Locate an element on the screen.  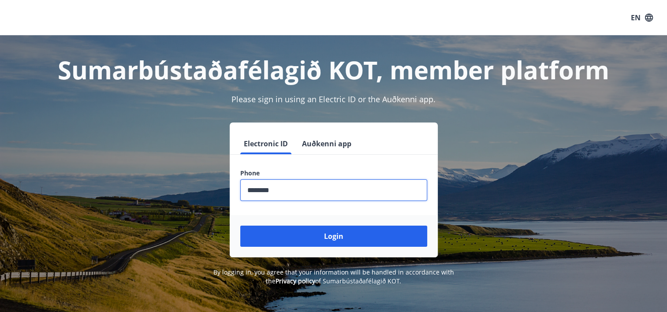
button: Auðkenni app is located at coordinates (327, 144).